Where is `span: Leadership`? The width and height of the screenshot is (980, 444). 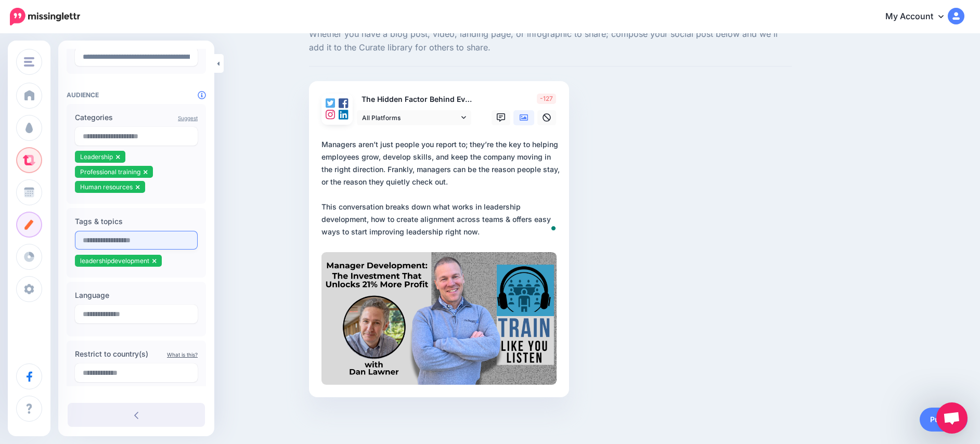
span: Leadership is located at coordinates (96, 156).